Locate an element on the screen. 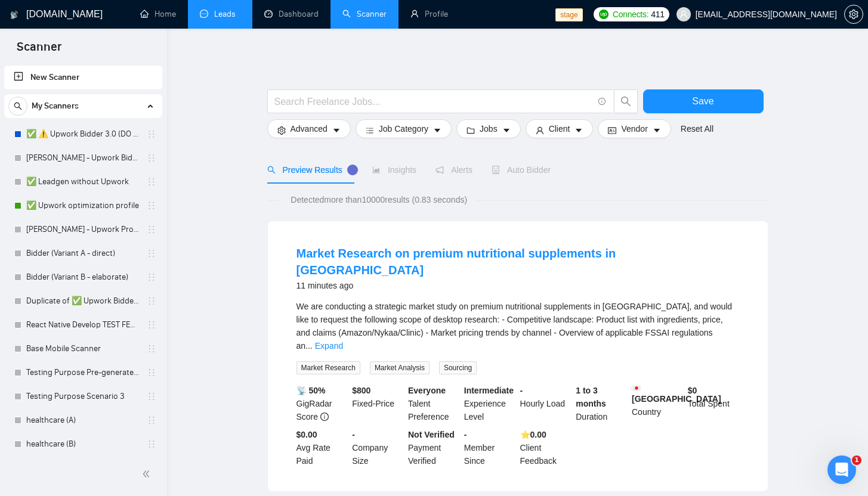  span: folder is located at coordinates (470, 130).